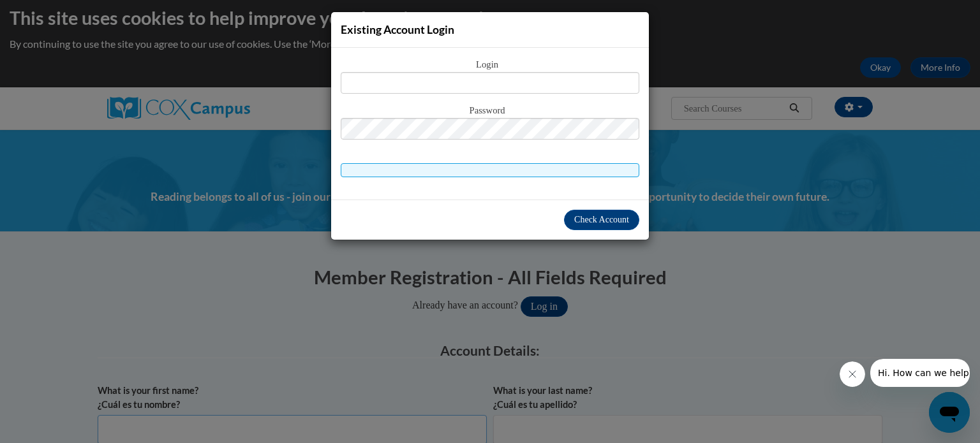 The image size is (980, 443). Describe the element at coordinates (55, 14) in the screenshot. I see `span: Hi. How can we help?` at that location.